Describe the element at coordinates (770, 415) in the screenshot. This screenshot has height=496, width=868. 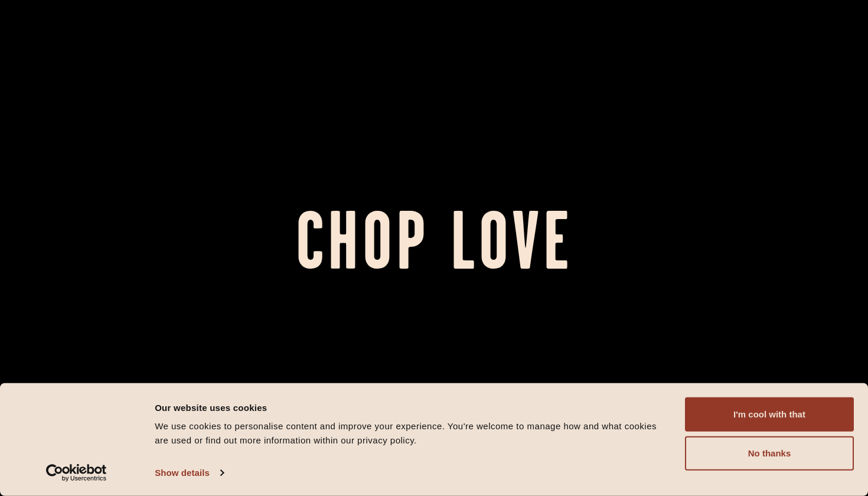
I see `button: I'm cool with that` at that location.